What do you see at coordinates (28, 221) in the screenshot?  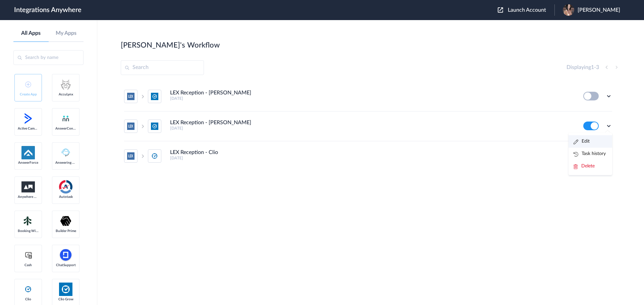 I see `img: Setmore_Logo.svg` at bounding box center [28, 221].